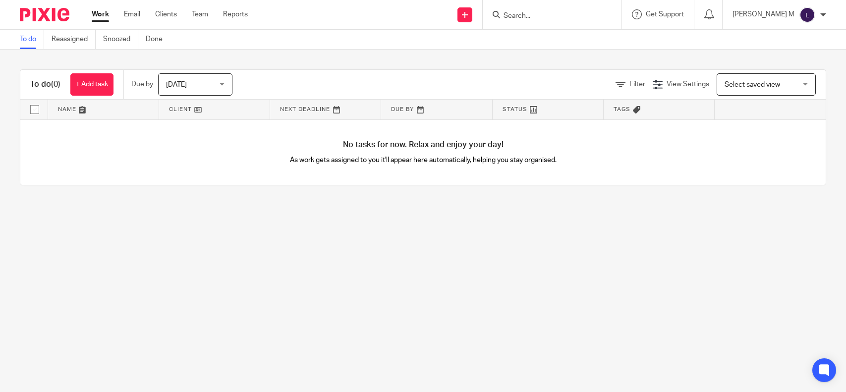  What do you see at coordinates (637, 84) in the screenshot?
I see `span: Filter` at bounding box center [637, 84].